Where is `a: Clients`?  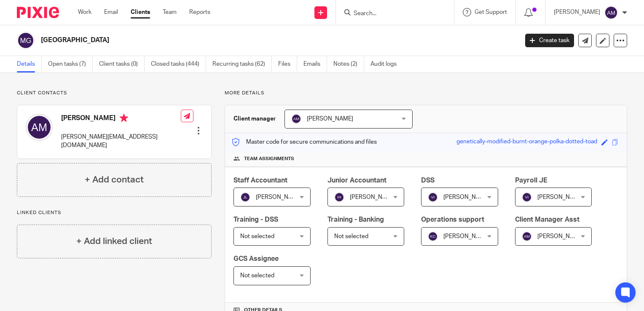 a: Clients is located at coordinates (141, 12).